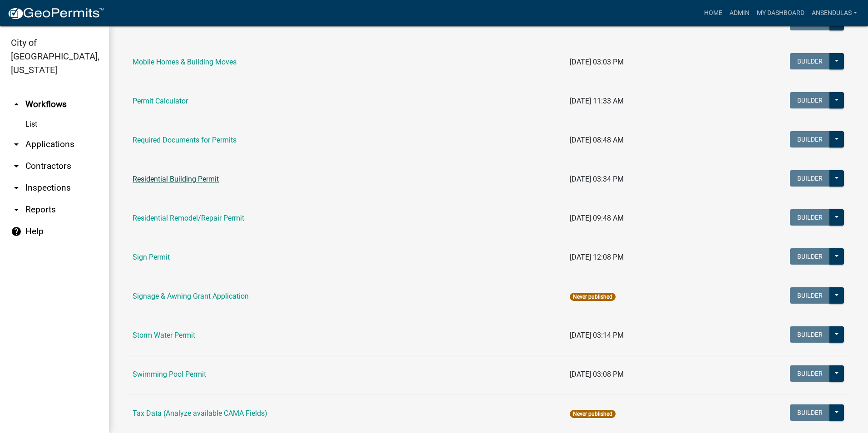  What do you see at coordinates (16, 231) in the screenshot?
I see `i: help` at bounding box center [16, 231].